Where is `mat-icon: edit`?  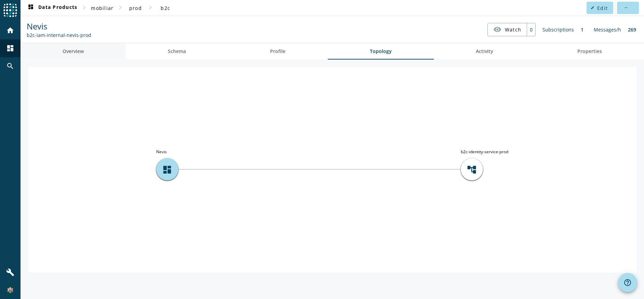 mat-icon: edit is located at coordinates (593, 8).